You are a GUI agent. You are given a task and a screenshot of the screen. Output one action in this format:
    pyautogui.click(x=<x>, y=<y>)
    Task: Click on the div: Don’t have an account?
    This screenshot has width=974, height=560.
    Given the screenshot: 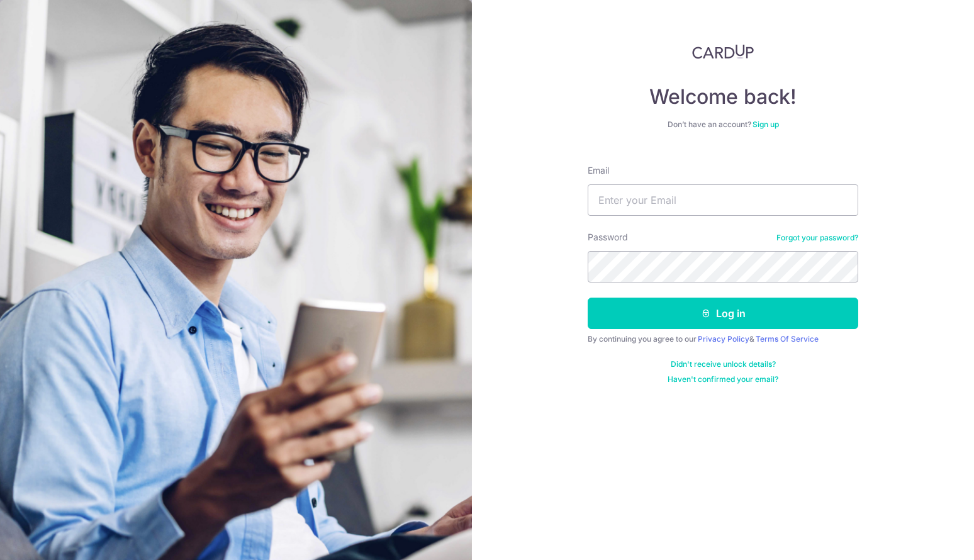 What is the action you would take?
    pyautogui.click(x=723, y=125)
    